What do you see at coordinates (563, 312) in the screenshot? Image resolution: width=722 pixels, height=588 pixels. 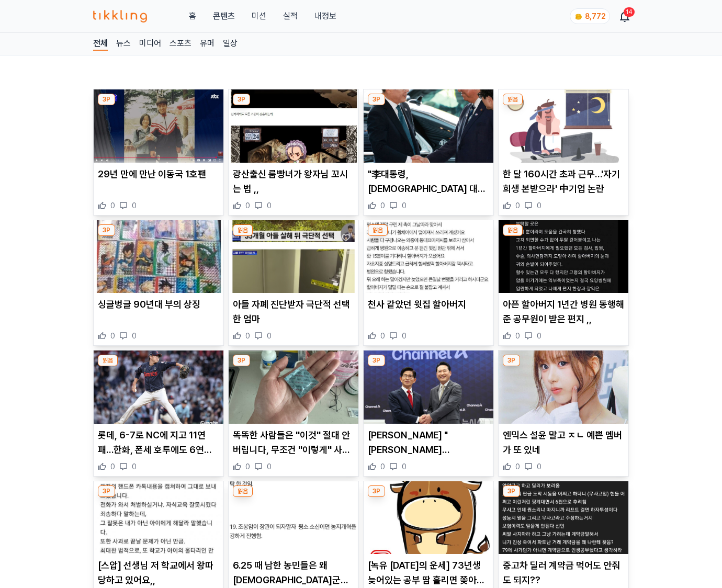 I see `p: 아픈 할아버지 1년간 병원 동행해준 공무원이 받은 편지 ,,` at bounding box center [563, 312].